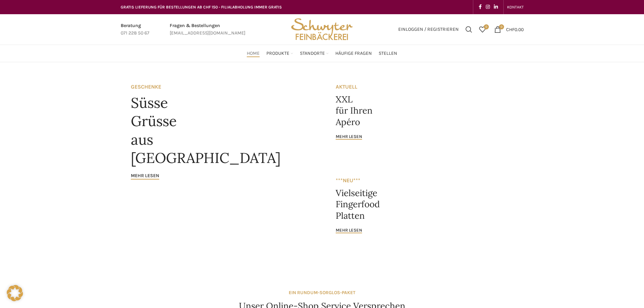  Describe the element at coordinates (201, 7) in the screenshot. I see `span: GRATIS LIEFERUNG FÜR BESTELLUNGEN AB CHF 150 - FILIALABHOLUNG IMMER GRATIS` at that location.